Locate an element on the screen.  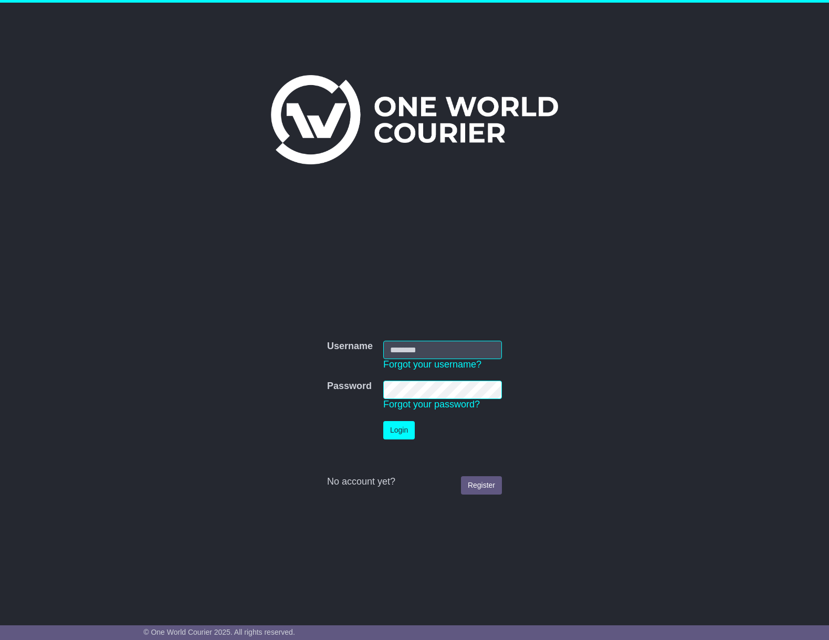
a: Forgot your username? is located at coordinates (432, 364).